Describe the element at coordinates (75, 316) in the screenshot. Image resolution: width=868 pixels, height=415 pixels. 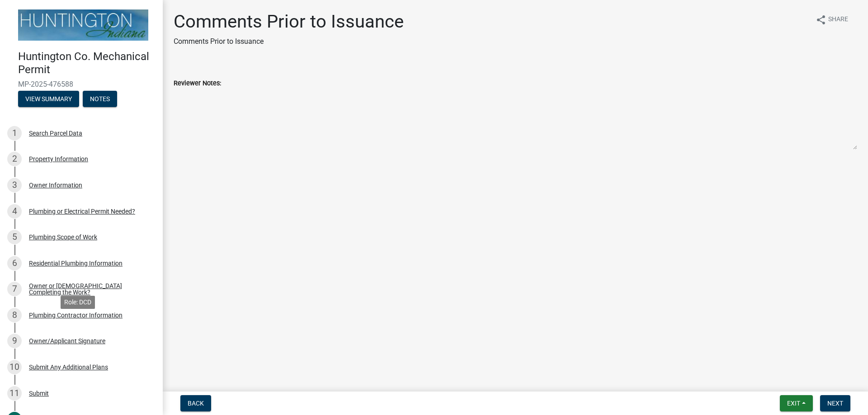
I see `div: Plumbing Contractor Information` at that location.